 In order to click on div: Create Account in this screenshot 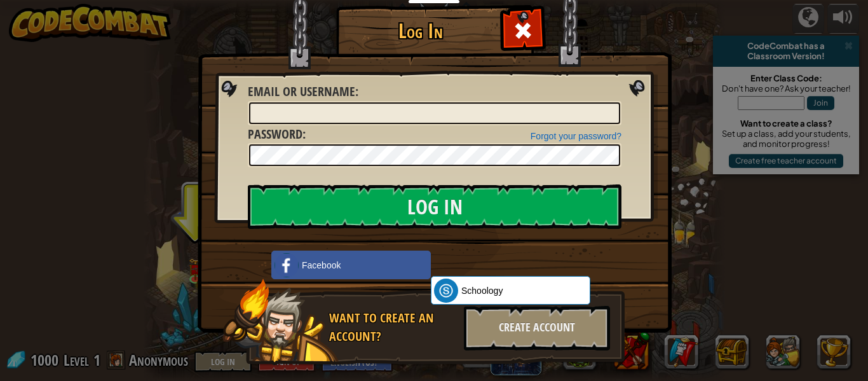, I will do `click(537, 328)`.